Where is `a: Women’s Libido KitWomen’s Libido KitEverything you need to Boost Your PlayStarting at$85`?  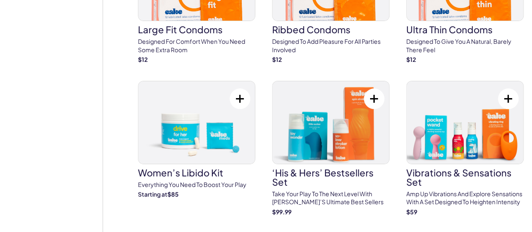
a: Women’s Libido KitWomen’s Libido KitEverything you need to Boost Your PlayStarting at$85 is located at coordinates (196, 140).